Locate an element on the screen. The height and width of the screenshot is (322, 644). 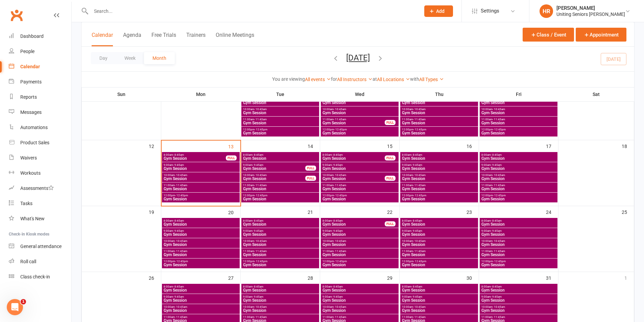
span: Add is located at coordinates (440, 11).